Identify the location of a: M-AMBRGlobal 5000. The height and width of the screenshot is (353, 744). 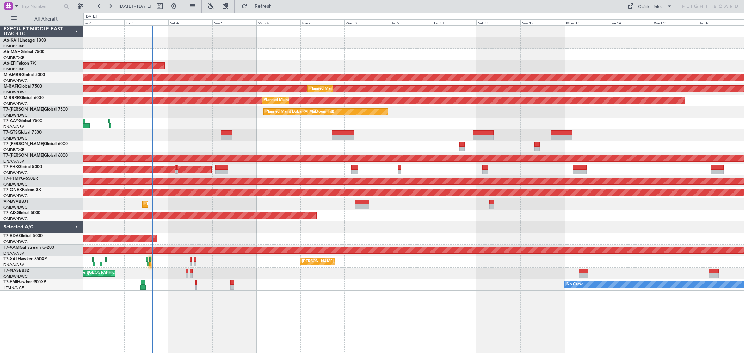
(24, 75).